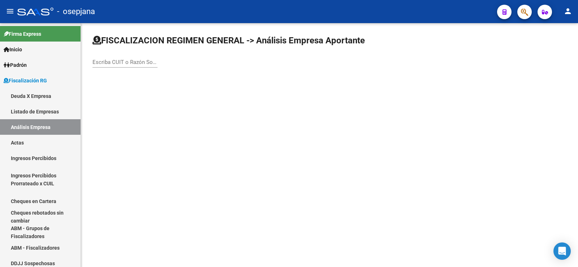  What do you see at coordinates (568, 11) in the screenshot?
I see `mat-icon: person` at bounding box center [568, 11].